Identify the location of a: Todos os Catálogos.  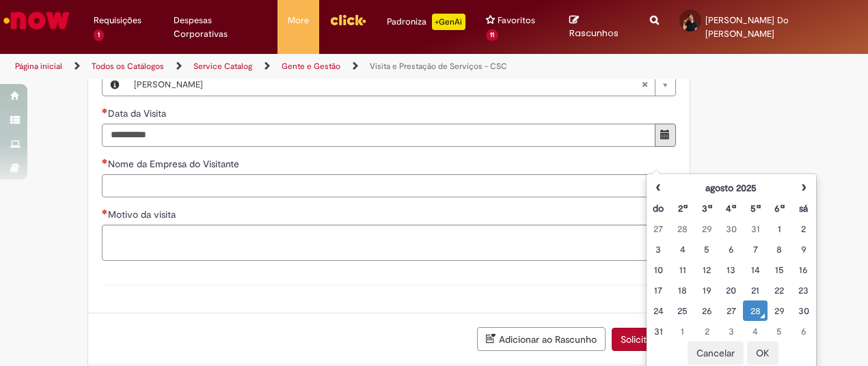
(128, 67).